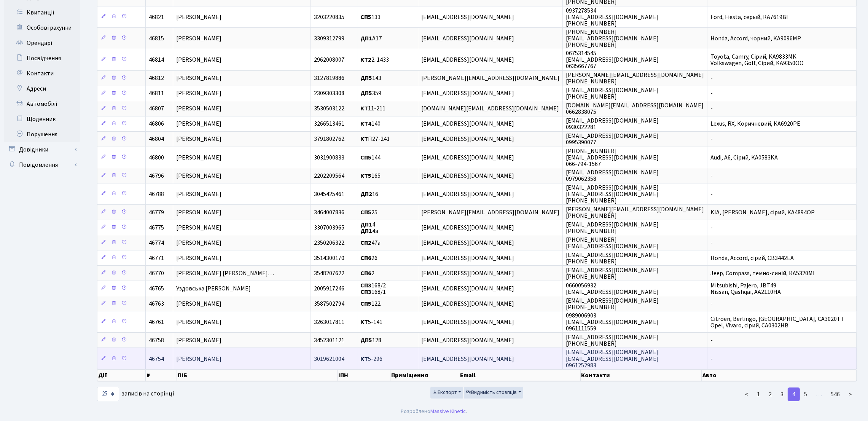 The width and height of the screenshot is (868, 421). I want to click on span: 46758, so click(156, 340).